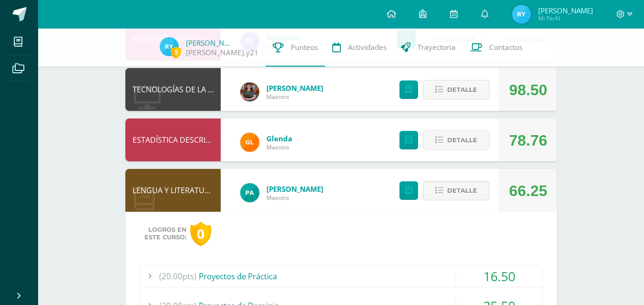 This screenshot has height=305, width=644. What do you see at coordinates (173, 89) in the screenshot?
I see `div: TECNOLOGÍAS DE LA INFORMACIÓN Y LA COMUNICACIÓN 5` at bounding box center [173, 89].